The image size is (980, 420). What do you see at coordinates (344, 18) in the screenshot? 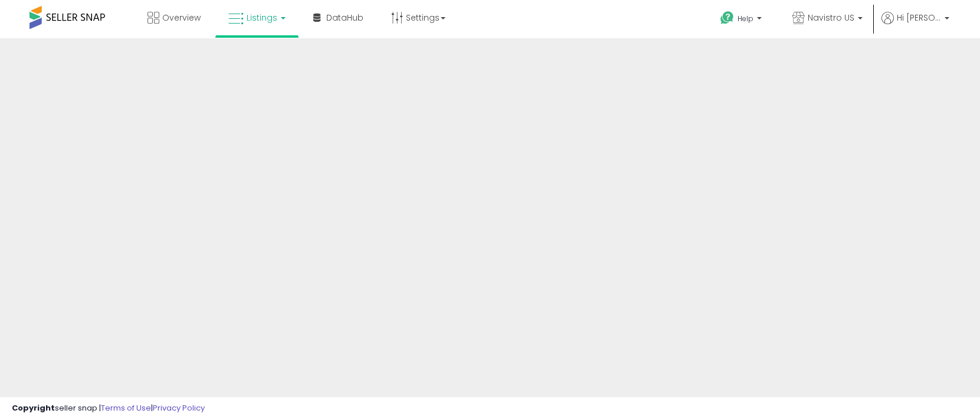
I see `span: DataHub` at bounding box center [344, 18].